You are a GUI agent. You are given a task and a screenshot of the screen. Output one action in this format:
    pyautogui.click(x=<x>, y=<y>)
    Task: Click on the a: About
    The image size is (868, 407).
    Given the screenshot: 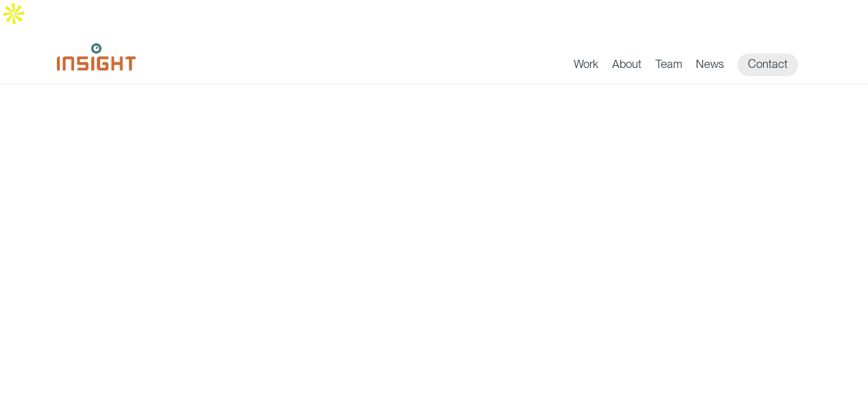 What is the action you would take?
    pyautogui.click(x=627, y=67)
    